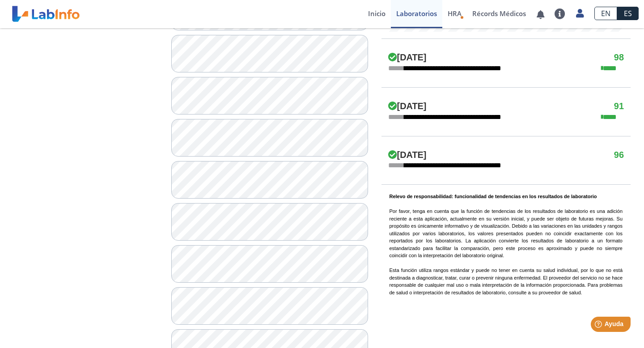  What do you see at coordinates (619, 155) in the screenshot?
I see `h4: 96` at bounding box center [619, 155].